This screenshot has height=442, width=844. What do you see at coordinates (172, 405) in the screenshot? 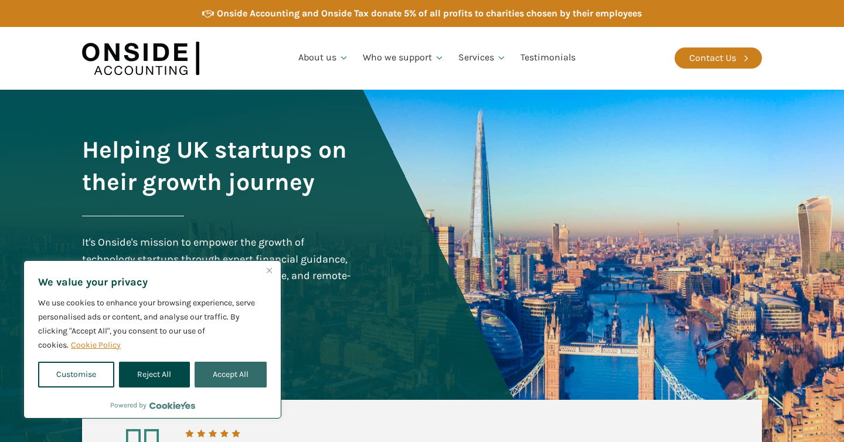
I see `a: Visit CookieYes website` at bounding box center [172, 405].